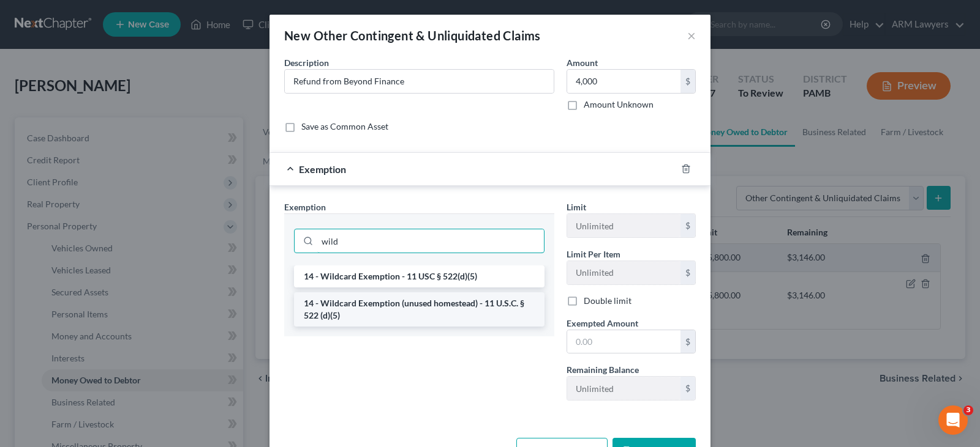  Describe the element at coordinates (582, 63) in the screenshot. I see `label: Amount` at that location.